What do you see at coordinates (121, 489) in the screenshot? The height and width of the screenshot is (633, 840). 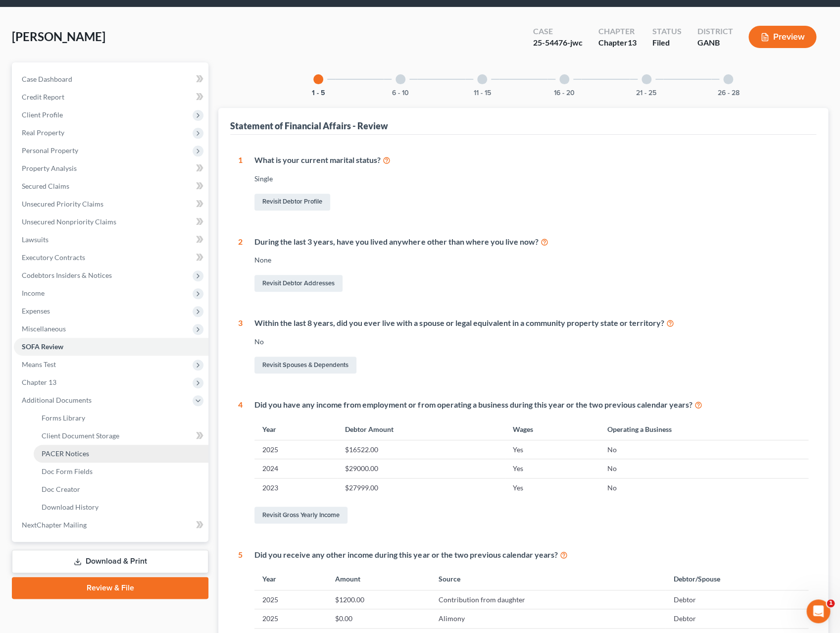 I see `a: Doc Creator` at bounding box center [121, 489].